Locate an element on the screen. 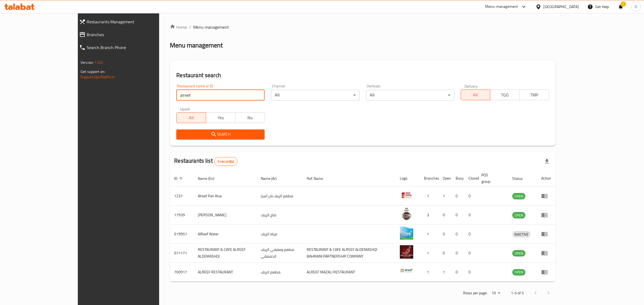  span: Ref. Name is located at coordinates (318, 179).